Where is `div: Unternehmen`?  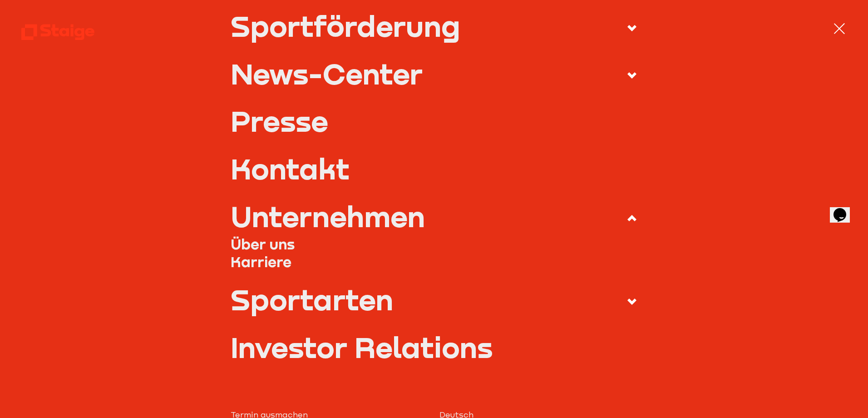
div: Unternehmen is located at coordinates (328, 215).